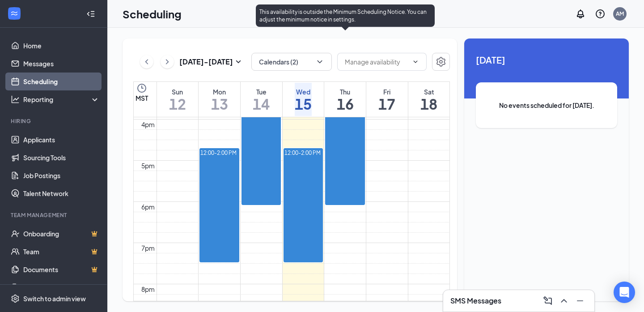 Image resolution: width=644 pixels, height=312 pixels. I want to click on div: AM, so click(620, 13).